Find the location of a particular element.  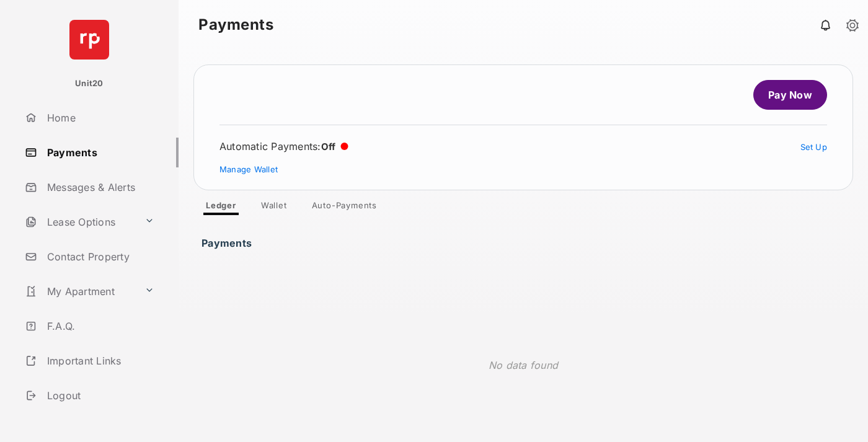

a: Set Up is located at coordinates (814, 147).